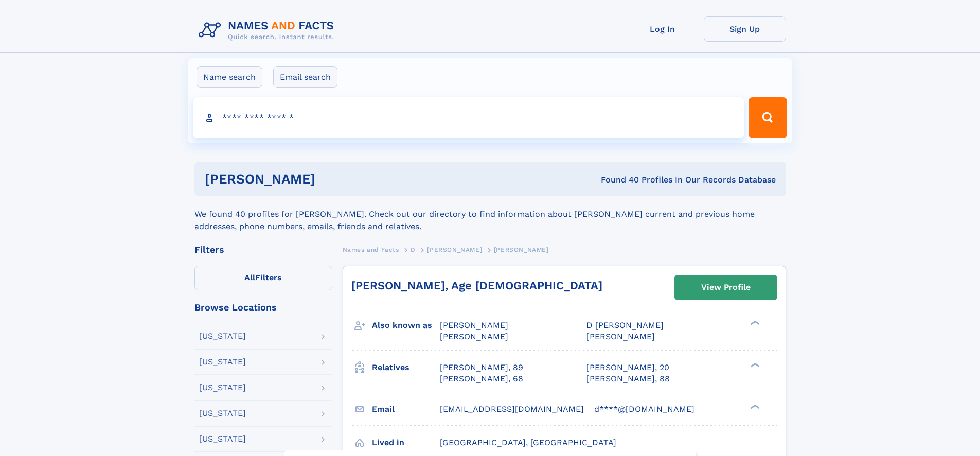 The height and width of the screenshot is (456, 980). I want to click on a: Names and Facts, so click(371, 249).